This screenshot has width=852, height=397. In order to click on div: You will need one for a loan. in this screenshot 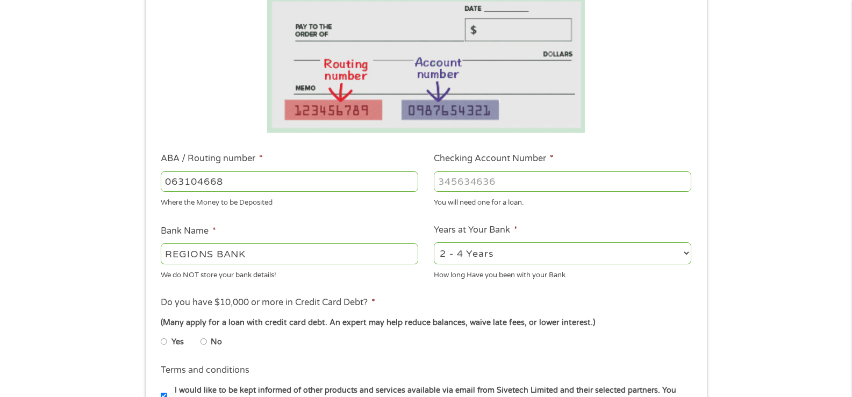, I will do `click(562, 201)`.